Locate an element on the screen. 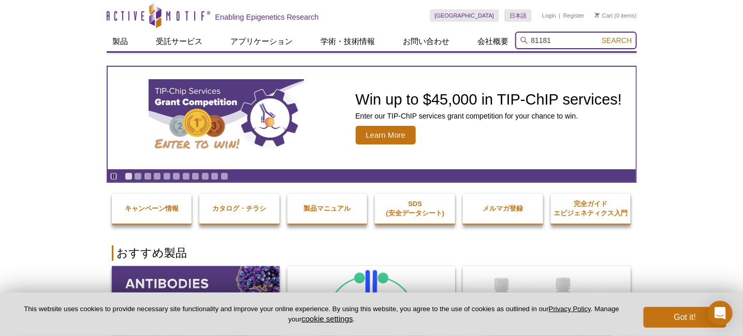 The image size is (743, 336). strong: 製品マニュアル is located at coordinates (327, 208).